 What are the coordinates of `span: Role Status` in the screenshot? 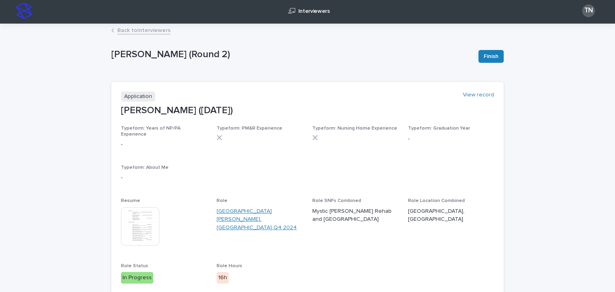 It's located at (134, 266).